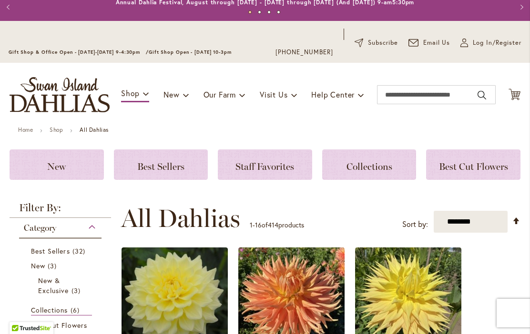 The image size is (530, 334). What do you see at coordinates (473, 165) in the screenshot?
I see `a: Best Cut Flowers` at bounding box center [473, 165].